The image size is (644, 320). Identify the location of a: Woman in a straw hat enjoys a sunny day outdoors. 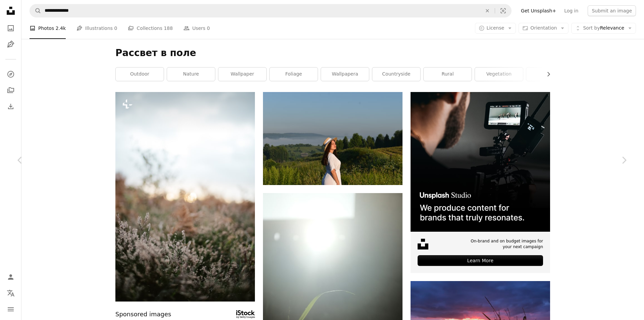
(333, 138).